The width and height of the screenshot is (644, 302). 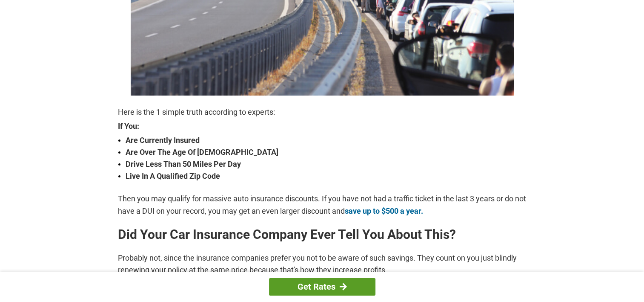 I want to click on a: save up to $500 a year., so click(x=384, y=210).